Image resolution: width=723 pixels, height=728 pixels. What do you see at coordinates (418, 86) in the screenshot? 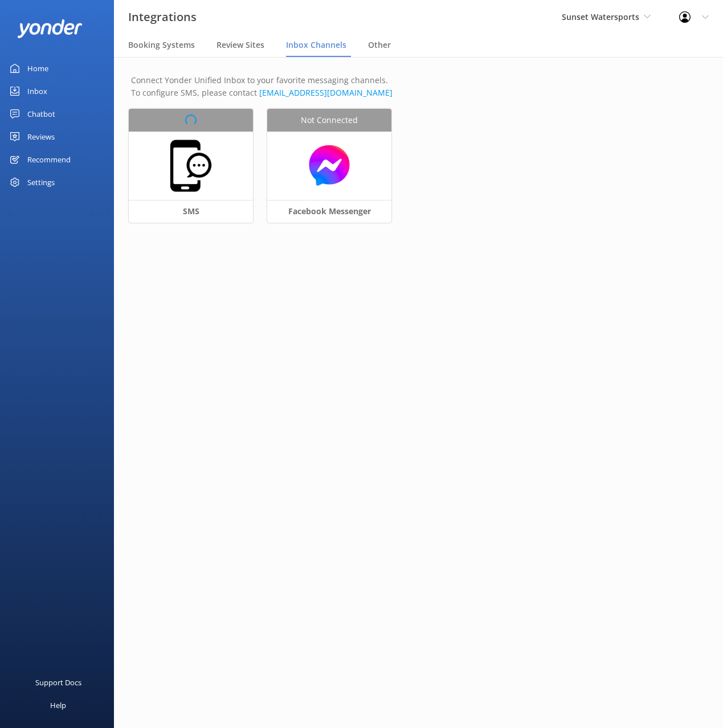
I see `p: Connect Yonder Unified Inbox to your favorite messaging channels. To configure SMS, please contact` at bounding box center [418, 86].